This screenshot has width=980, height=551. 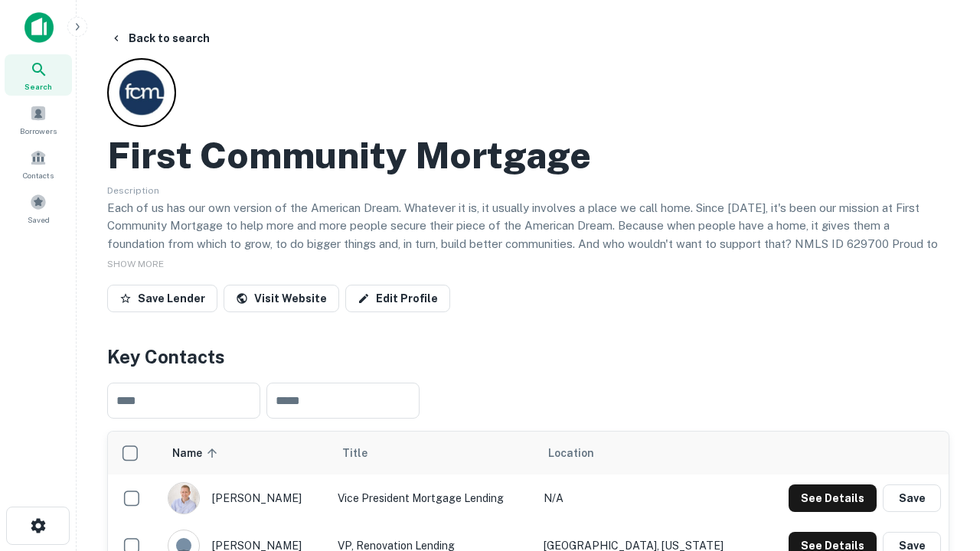 I want to click on button: See Details, so click(x=832, y=499).